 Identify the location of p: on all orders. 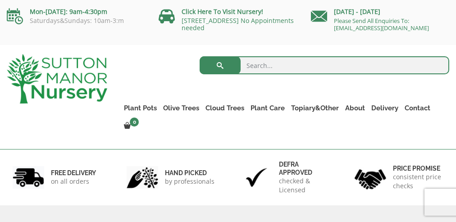
(73, 182).